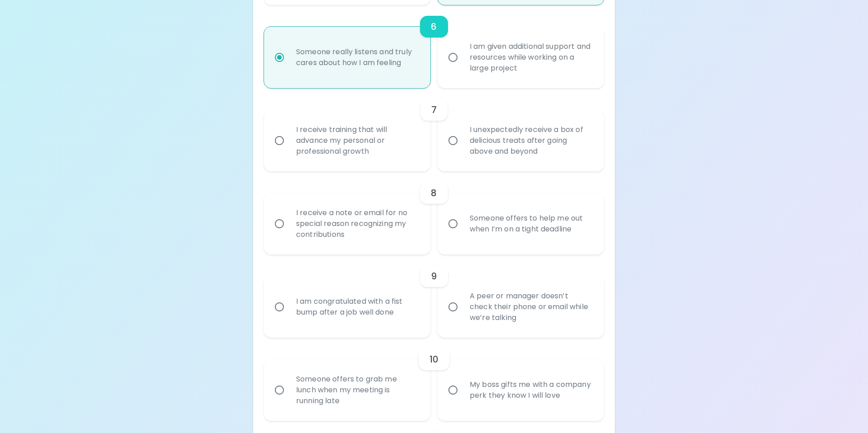 Image resolution: width=868 pixels, height=433 pixels. I want to click on div: I unexpectedly receive a box of delicious treats after going above and beyond, so click(531, 141).